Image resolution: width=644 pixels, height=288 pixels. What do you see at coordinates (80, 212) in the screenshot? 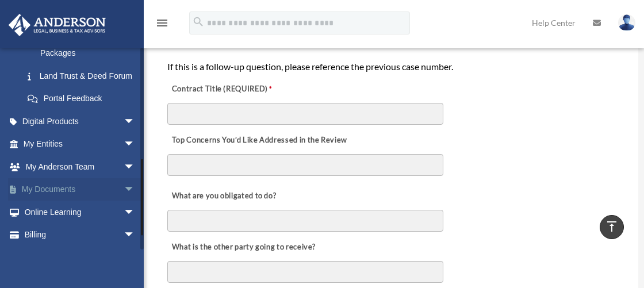
I see `a: Online Learningarrow_drop_down` at bounding box center [80, 212].